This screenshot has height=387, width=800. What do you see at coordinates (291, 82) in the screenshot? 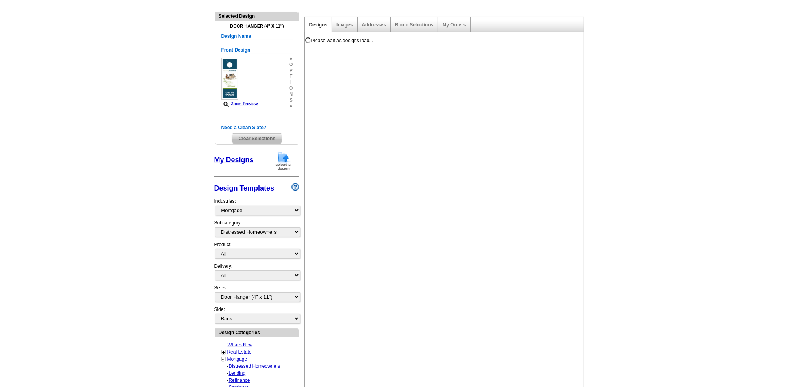
I see `span: i` at bounding box center [291, 82].